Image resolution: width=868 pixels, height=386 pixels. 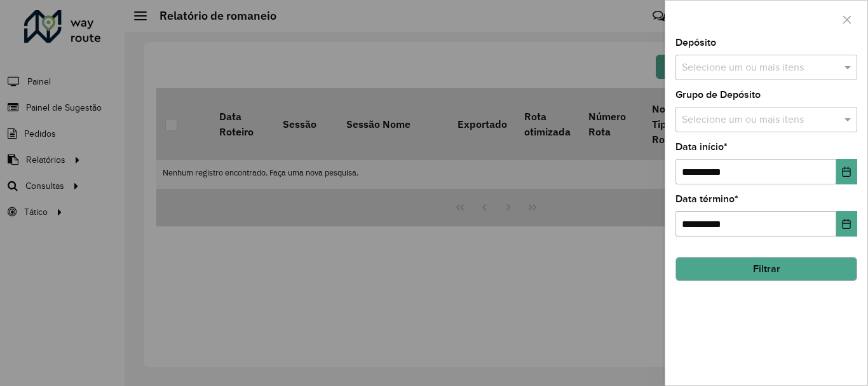 I want to click on label: Grupo de Depósito, so click(x=718, y=95).